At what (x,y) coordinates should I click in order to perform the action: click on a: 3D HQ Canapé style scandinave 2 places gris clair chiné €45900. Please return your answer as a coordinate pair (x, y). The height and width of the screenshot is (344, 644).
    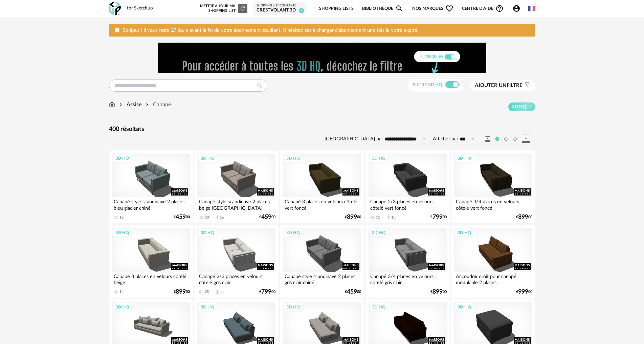
    Looking at the image, I should click on (322, 261).